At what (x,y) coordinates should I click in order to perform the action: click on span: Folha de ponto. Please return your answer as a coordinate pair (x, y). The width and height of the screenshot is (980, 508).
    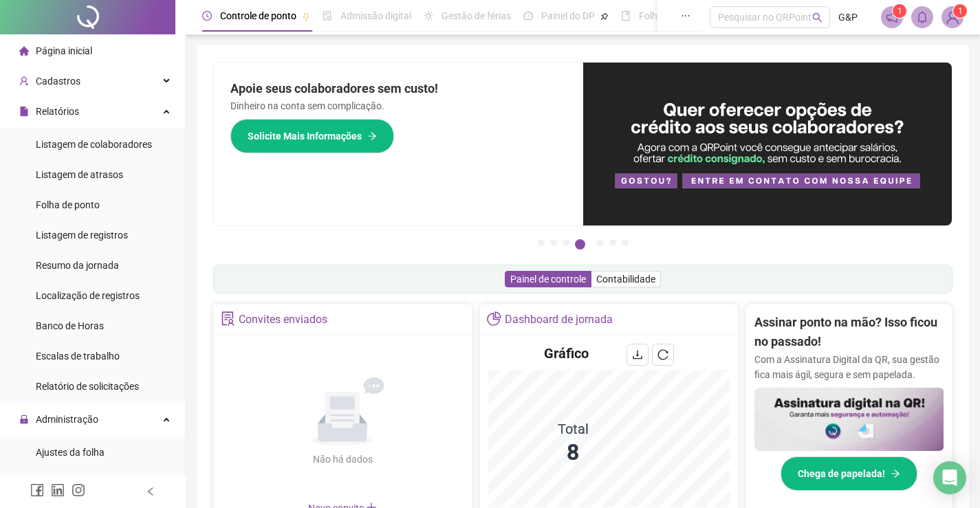
    Looking at the image, I should click on (68, 205).